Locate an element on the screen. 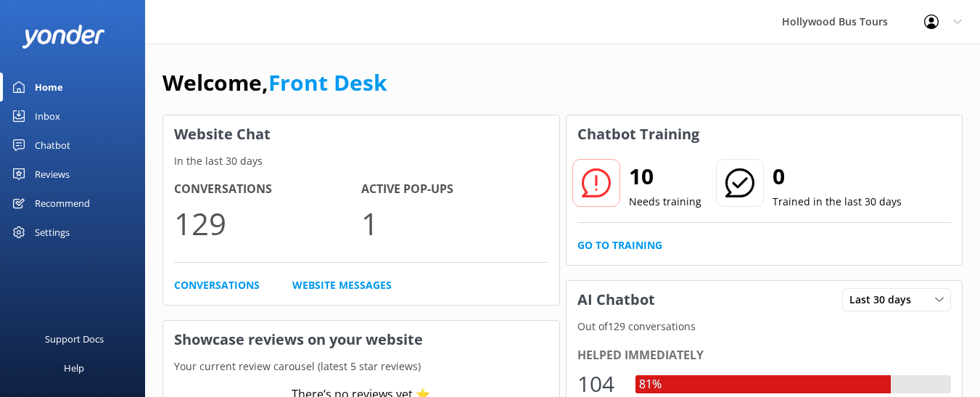 This screenshot has width=980, height=397. p: Trained in the last 30 days is located at coordinates (837, 202).